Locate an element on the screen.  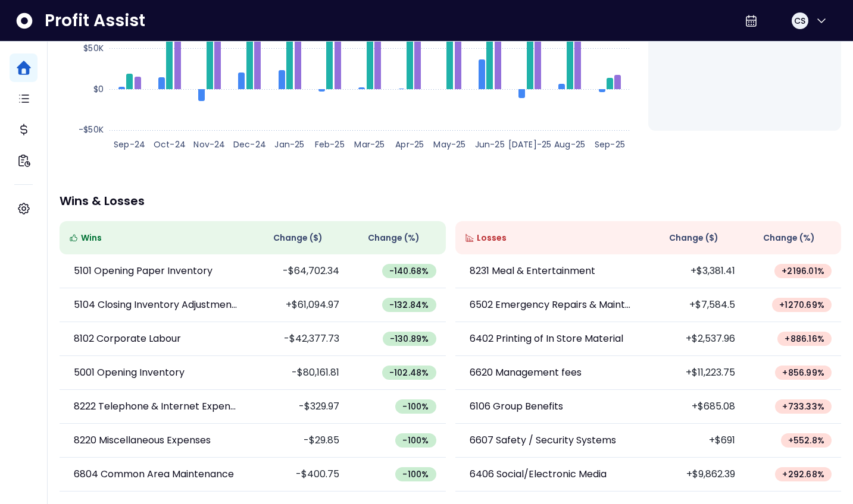
span: + 2196.01 % is located at coordinates (802, 271).